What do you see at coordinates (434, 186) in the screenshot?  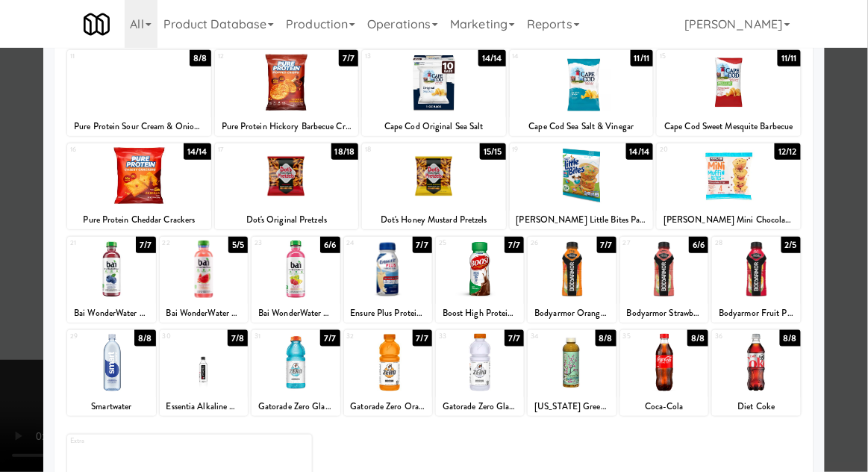 I see `div: 1815/15Dot's Honey Mustard Pretzels` at bounding box center [434, 186].